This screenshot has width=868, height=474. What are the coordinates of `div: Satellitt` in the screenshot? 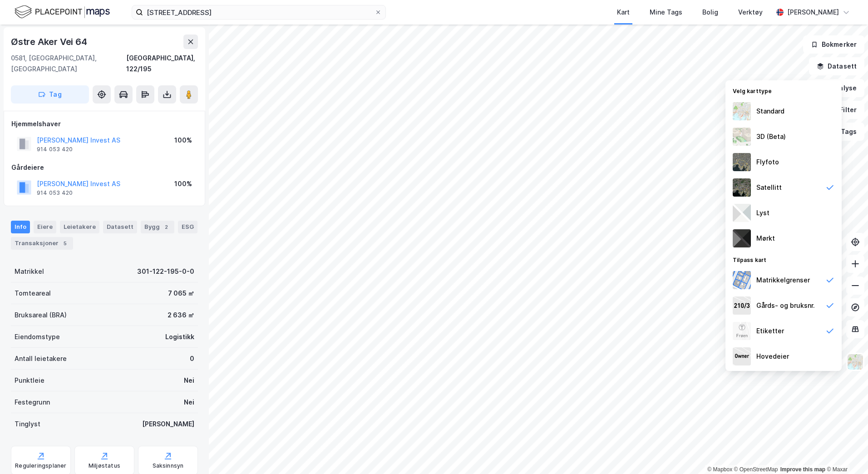 It's located at (769, 187).